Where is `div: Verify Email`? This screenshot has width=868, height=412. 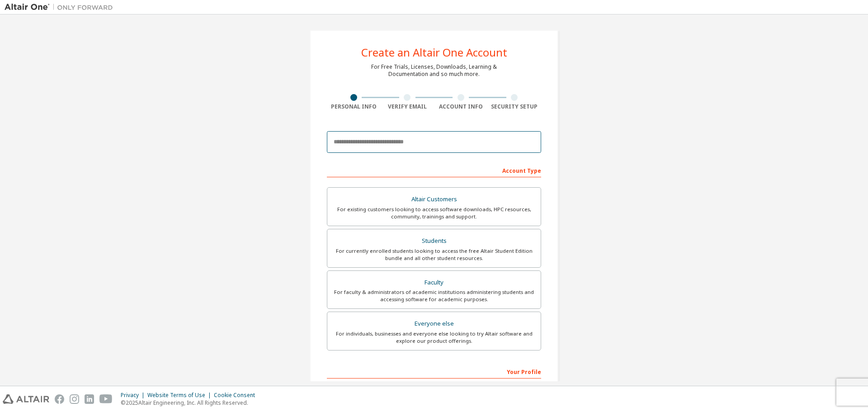
div: Verify Email is located at coordinates (407, 107).